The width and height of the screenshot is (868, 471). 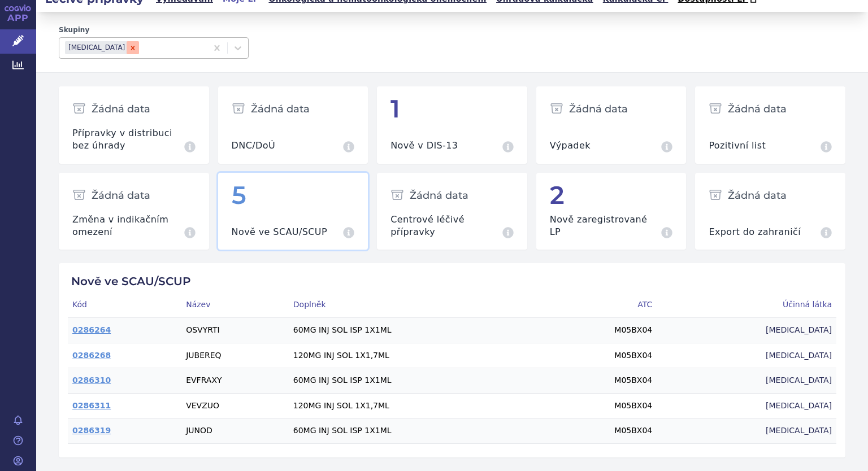 I want to click on td: JUNOD, so click(x=235, y=431).